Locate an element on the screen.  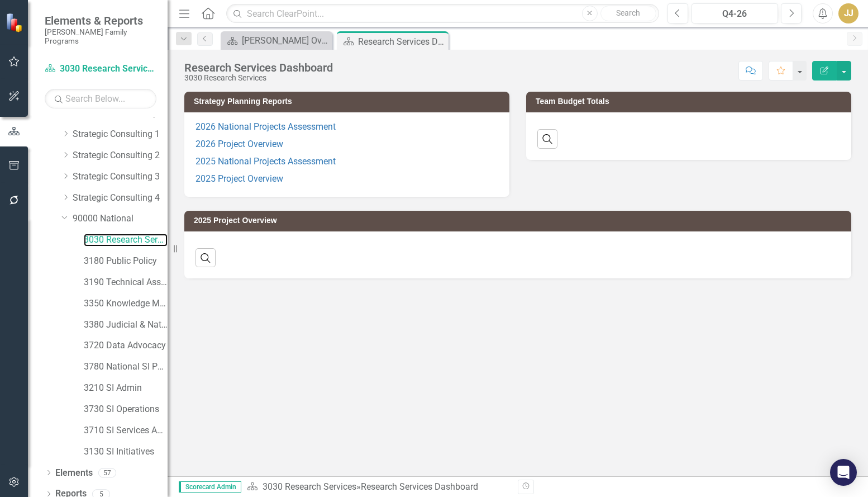
h3: 2025 Project Overview is located at coordinates (520, 220).